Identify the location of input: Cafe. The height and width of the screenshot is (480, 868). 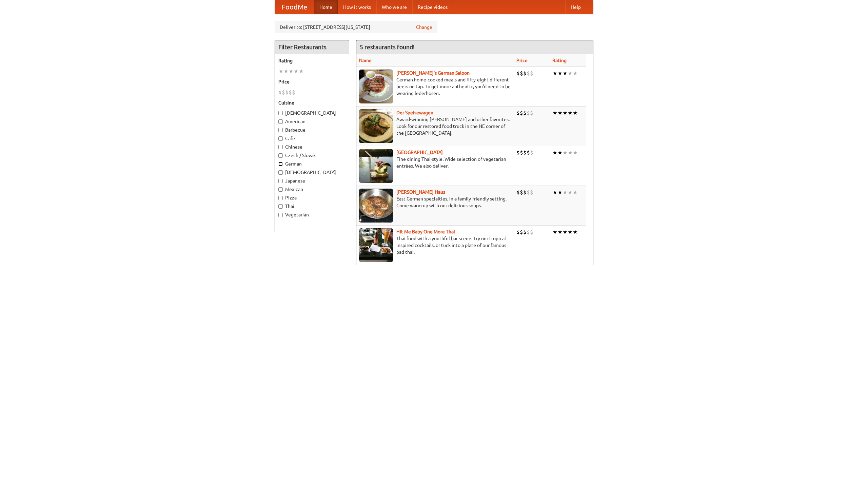
(281, 138).